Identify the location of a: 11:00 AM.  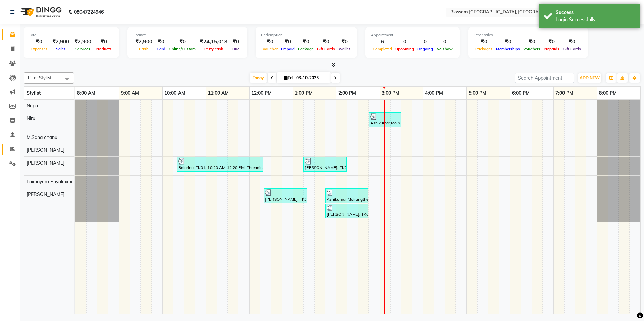
(218, 93).